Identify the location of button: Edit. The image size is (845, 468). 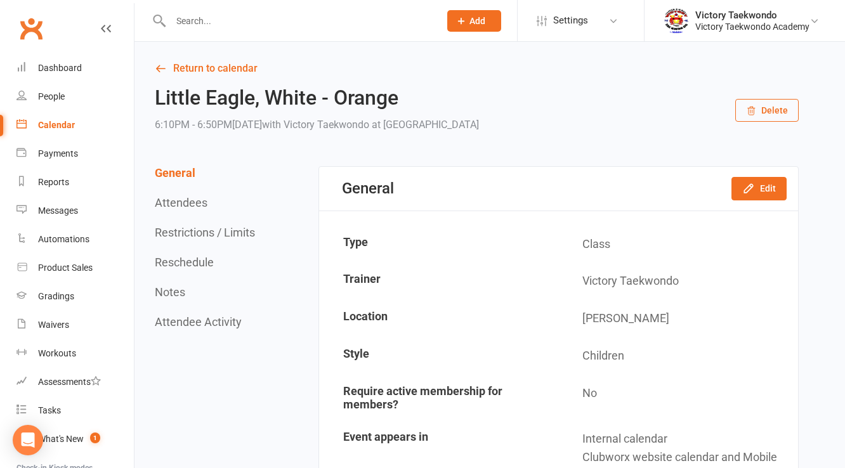
(758, 188).